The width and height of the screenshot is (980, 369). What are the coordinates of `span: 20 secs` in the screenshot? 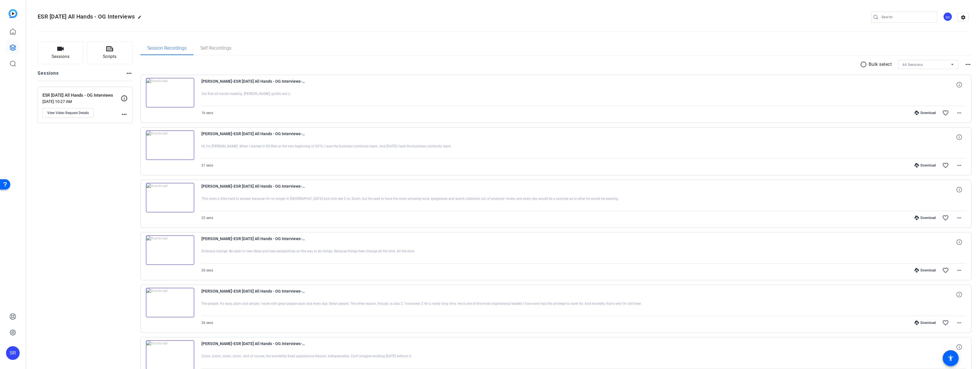 It's located at (207, 270).